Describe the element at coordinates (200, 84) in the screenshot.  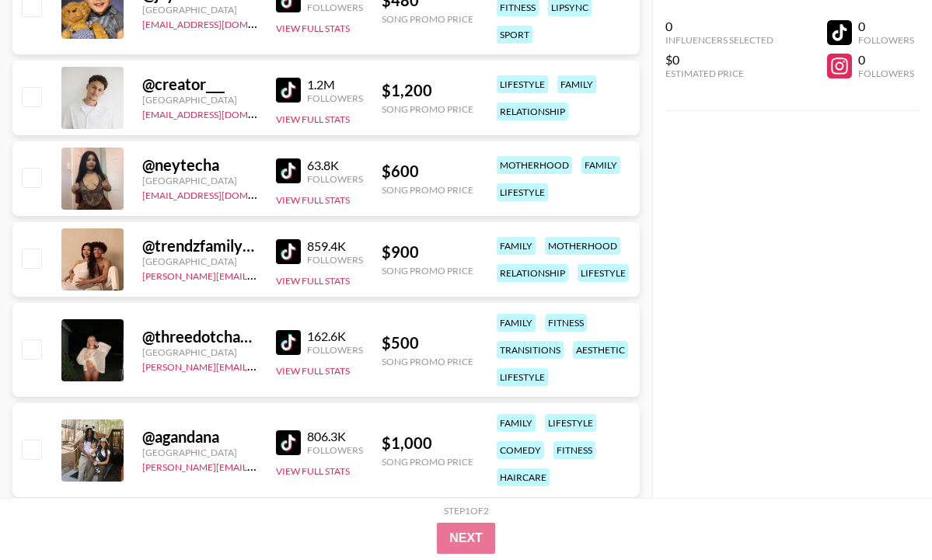
I see `div: @ creator___` at that location.